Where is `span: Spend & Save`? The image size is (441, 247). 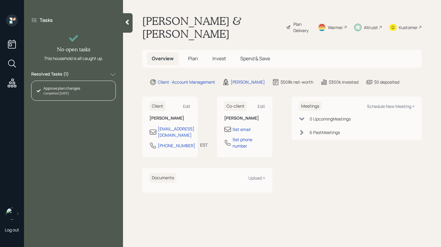 span: Spend & Save is located at coordinates (255, 59).